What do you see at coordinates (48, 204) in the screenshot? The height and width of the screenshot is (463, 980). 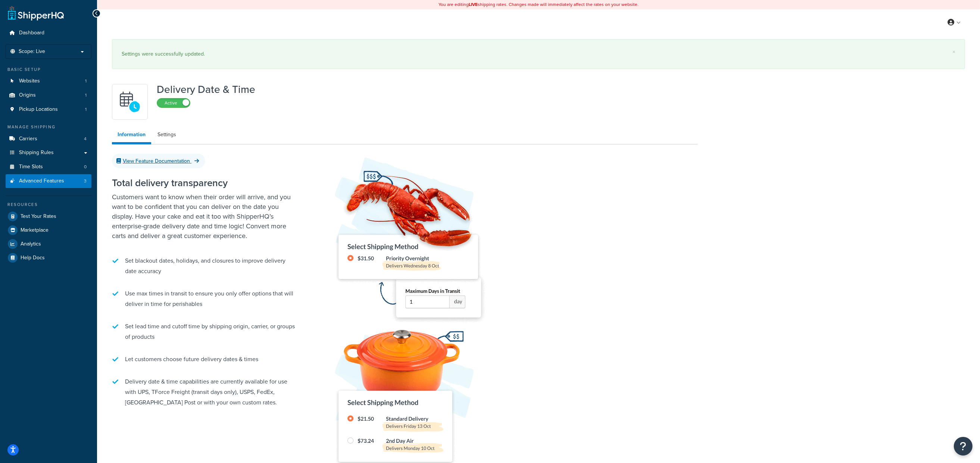 I see `div: Resources` at bounding box center [48, 204].